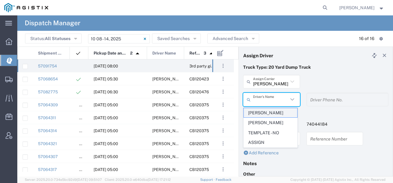 The width and height of the screenshot is (393, 183). What do you see at coordinates (48, 92) in the screenshot?
I see `a: 57082775` at bounding box center [48, 92].